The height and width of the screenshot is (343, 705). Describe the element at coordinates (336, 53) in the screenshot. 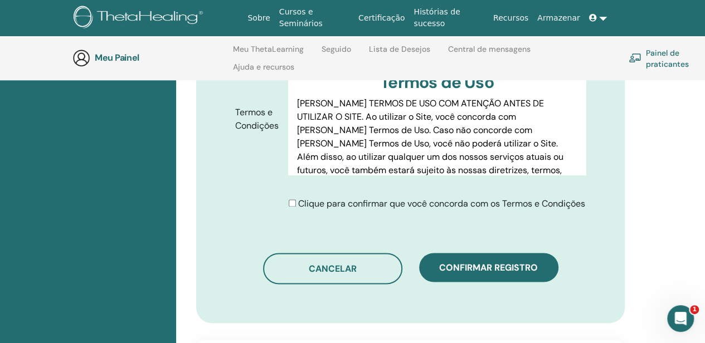

I see `a: Seguido` at that location.